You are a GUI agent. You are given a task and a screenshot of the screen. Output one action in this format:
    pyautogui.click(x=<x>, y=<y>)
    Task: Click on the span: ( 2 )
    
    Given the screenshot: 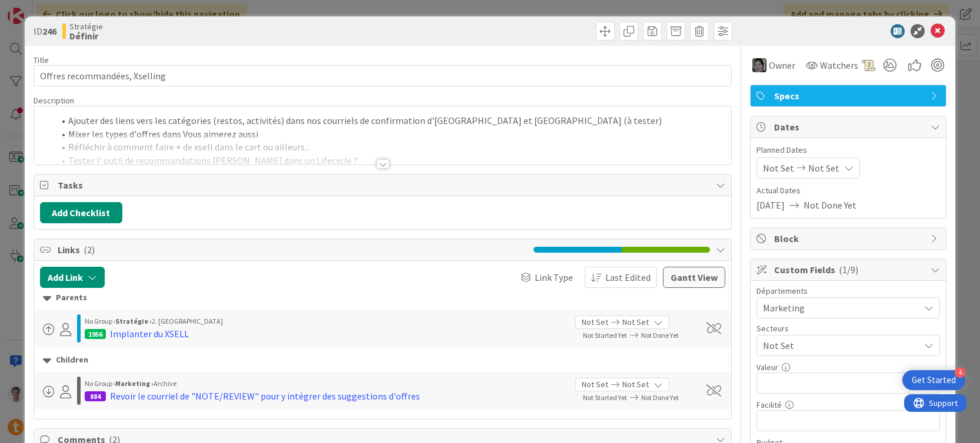 What is the action you would take?
    pyautogui.click(x=89, y=250)
    